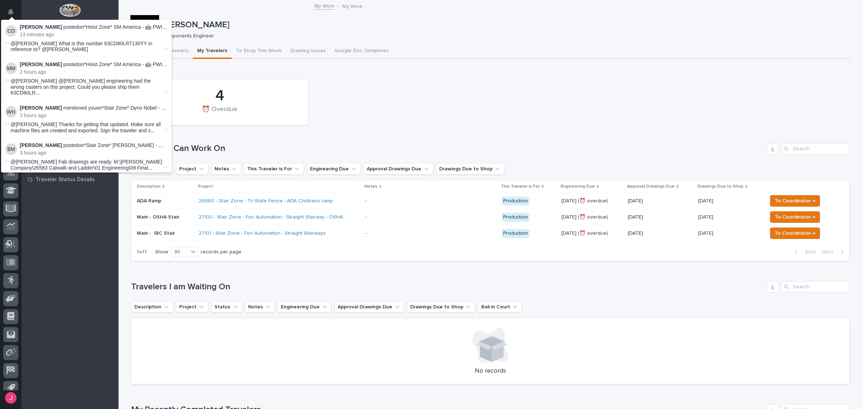 The height and width of the screenshot is (409, 862). I want to click on button: To Shop This Week, so click(259, 51).